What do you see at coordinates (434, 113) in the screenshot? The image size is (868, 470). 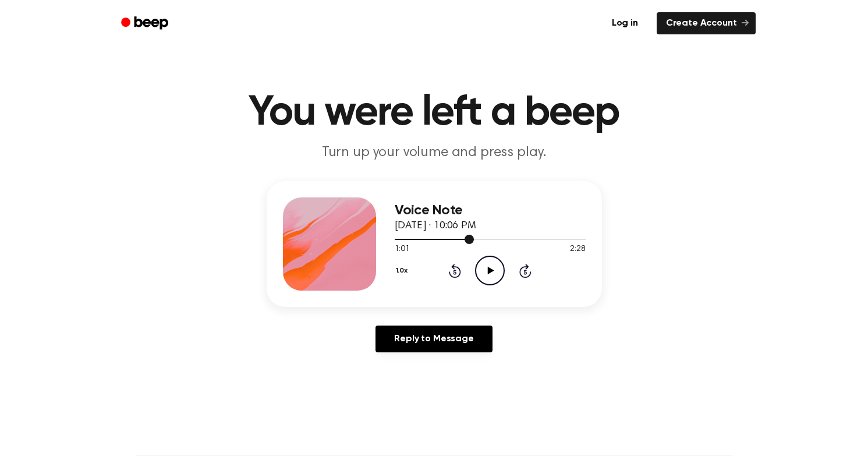 I see `h1: You were left a beep` at bounding box center [434, 113].